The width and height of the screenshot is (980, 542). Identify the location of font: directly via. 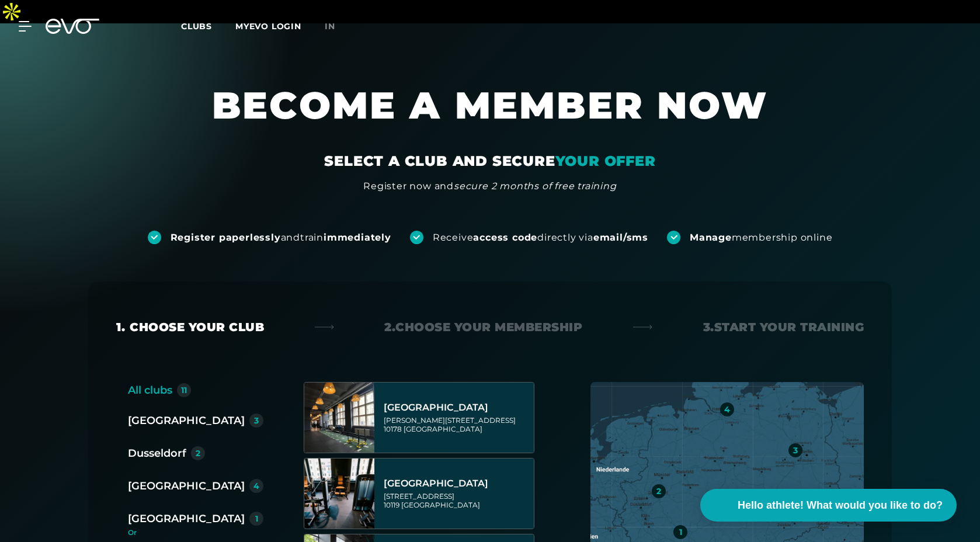
(566, 237).